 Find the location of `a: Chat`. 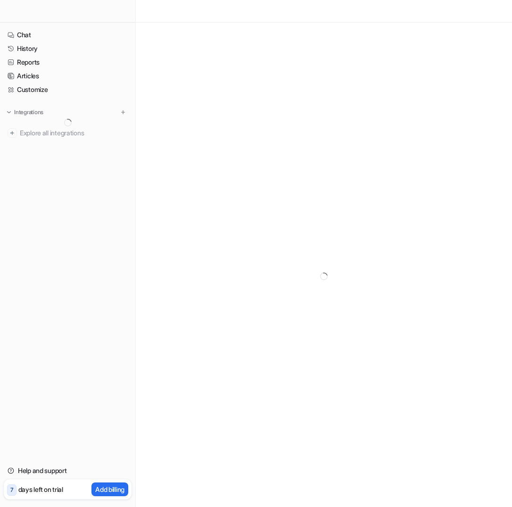

a: Chat is located at coordinates (67, 35).